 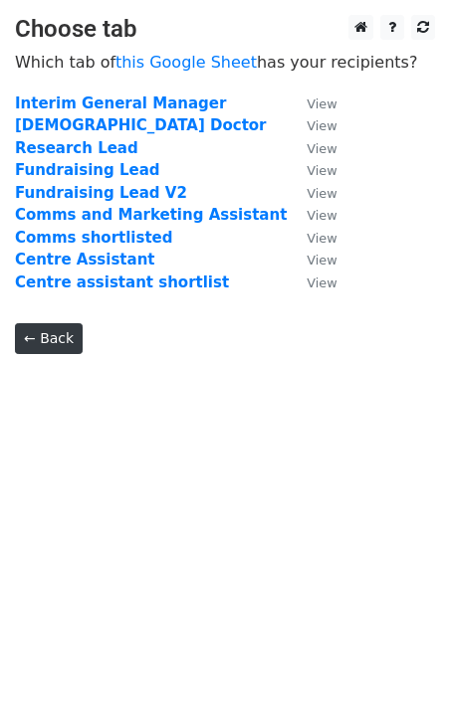 What do you see at coordinates (88, 170) in the screenshot?
I see `a: Fundraising Lead` at bounding box center [88, 170].